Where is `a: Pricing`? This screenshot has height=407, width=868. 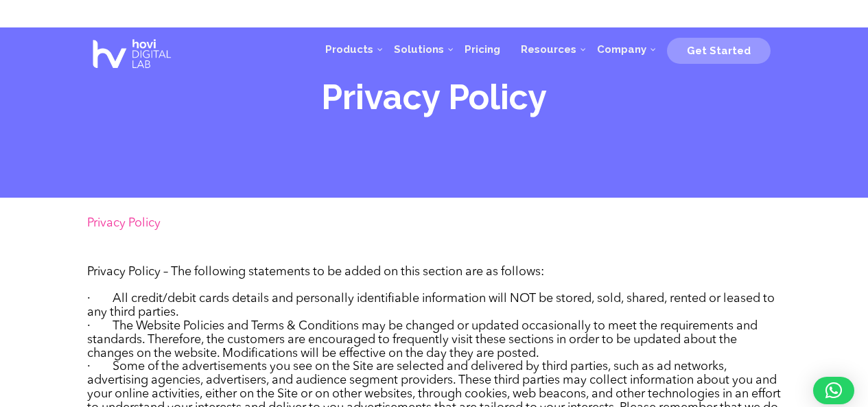
a: Pricing is located at coordinates (482, 49).